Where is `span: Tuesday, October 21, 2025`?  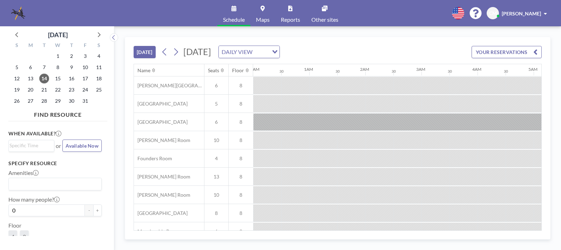 span: Tuesday, October 21, 2025 is located at coordinates (44, 90).